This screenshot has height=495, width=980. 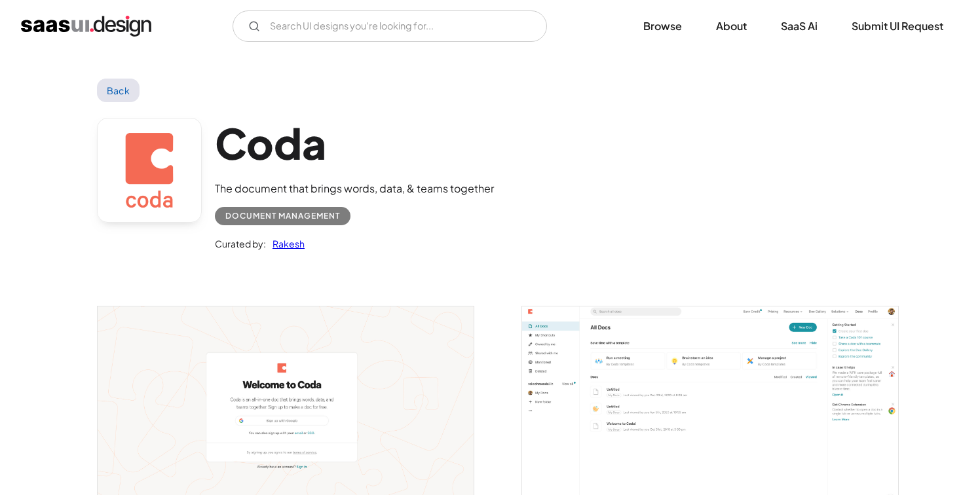 I want to click on input: Search UI designs you're looking for..., so click(x=390, y=26).